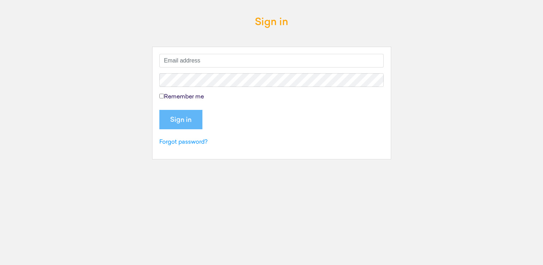 The image size is (543, 265). I want to click on input: Remember me, so click(161, 96).